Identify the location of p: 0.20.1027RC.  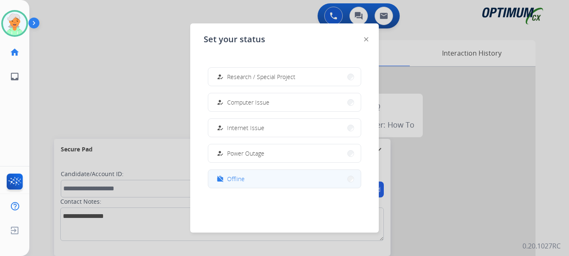
(541, 246).